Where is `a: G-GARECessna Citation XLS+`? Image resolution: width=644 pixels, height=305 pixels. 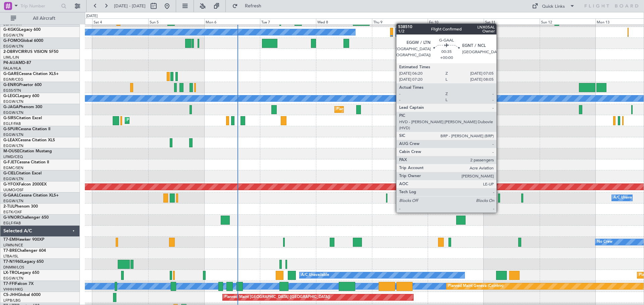
a: G-GARECessna Citation XLS+ is located at coordinates (31, 74).